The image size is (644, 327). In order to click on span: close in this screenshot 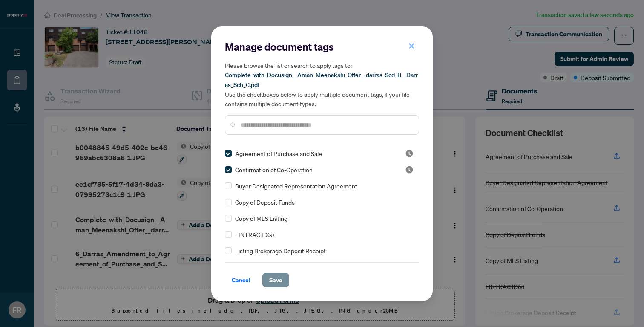, I will do `click(411, 46)`.